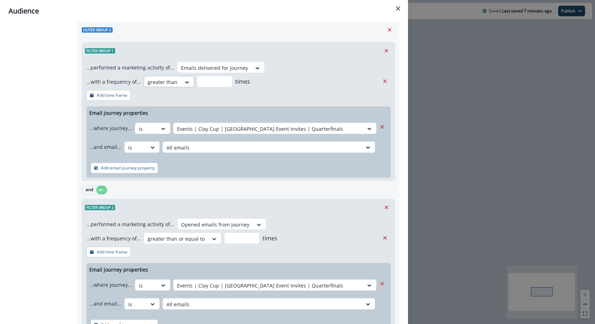 Image resolution: width=595 pixels, height=324 pixels. Describe the element at coordinates (100, 51) in the screenshot. I see `span: Filter group 1` at that location.